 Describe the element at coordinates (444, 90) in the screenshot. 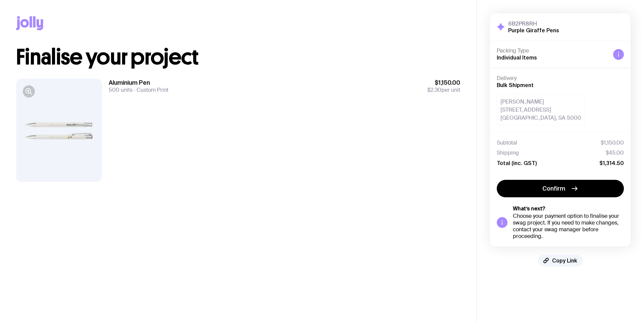

I see `span: per unit` at that location.